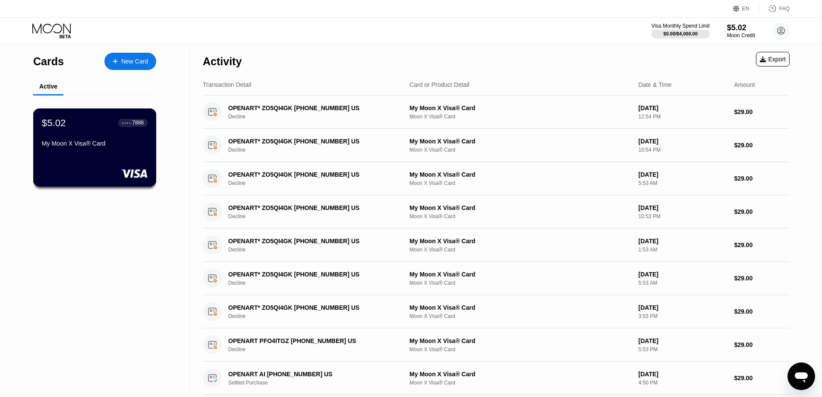 Image resolution: width=822 pixels, height=397 pixels. What do you see at coordinates (318, 382) in the screenshot?
I see `div: Settled Purchase` at bounding box center [318, 382].